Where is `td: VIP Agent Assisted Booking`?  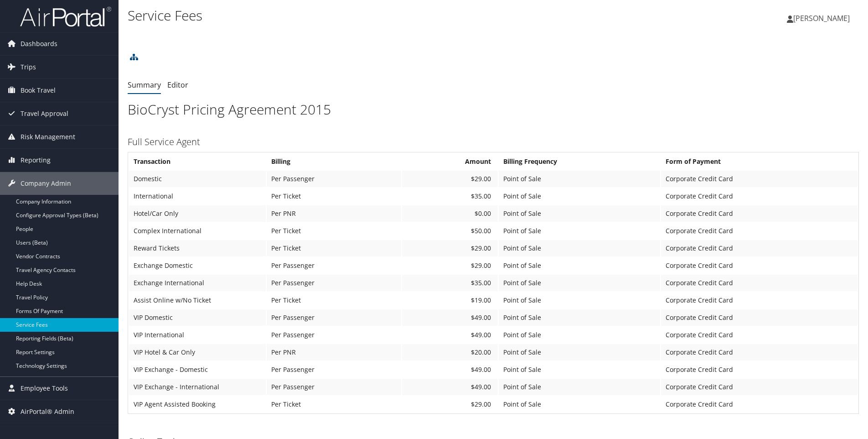 td: VIP Agent Assisted Booking is located at coordinates (197, 404).